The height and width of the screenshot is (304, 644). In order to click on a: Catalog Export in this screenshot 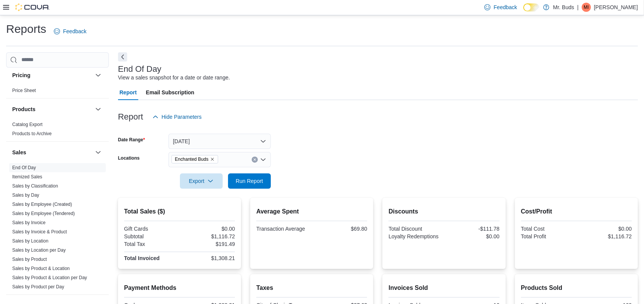, I will do `click(27, 124)`.